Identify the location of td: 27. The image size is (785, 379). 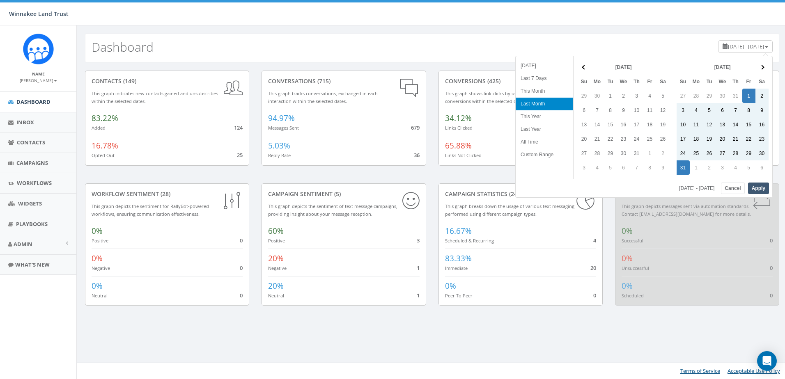
(683, 96).